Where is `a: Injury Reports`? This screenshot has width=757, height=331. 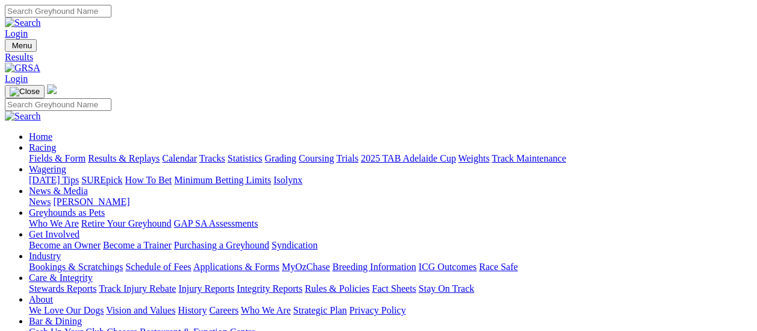
a: Injury Reports is located at coordinates (206, 288).